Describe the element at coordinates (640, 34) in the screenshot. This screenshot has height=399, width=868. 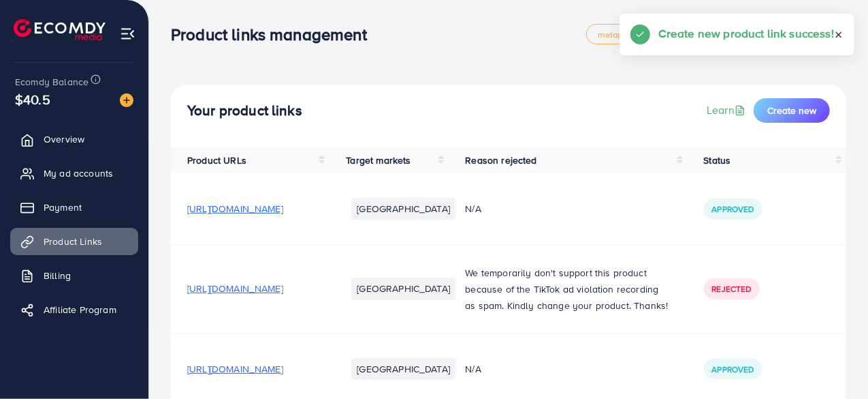
I see `span: metap_pakistan_002` at that location.